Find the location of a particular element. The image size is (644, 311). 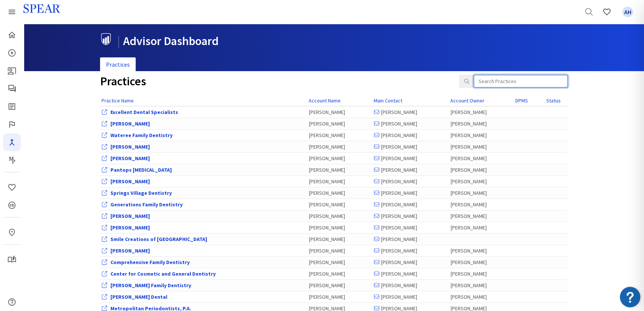

a: Navigator Pro is located at coordinates (12, 142).